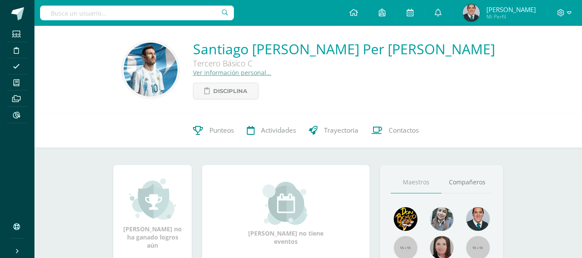  I want to click on span: Trayectoria, so click(341, 130).